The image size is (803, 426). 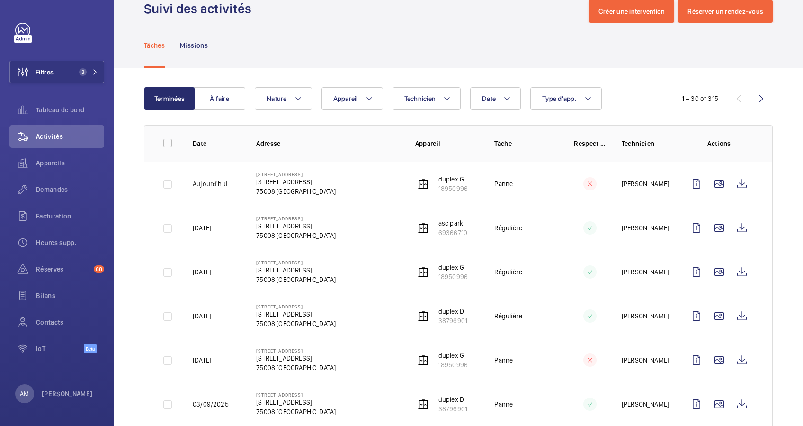 I want to click on span: 68, so click(x=99, y=269).